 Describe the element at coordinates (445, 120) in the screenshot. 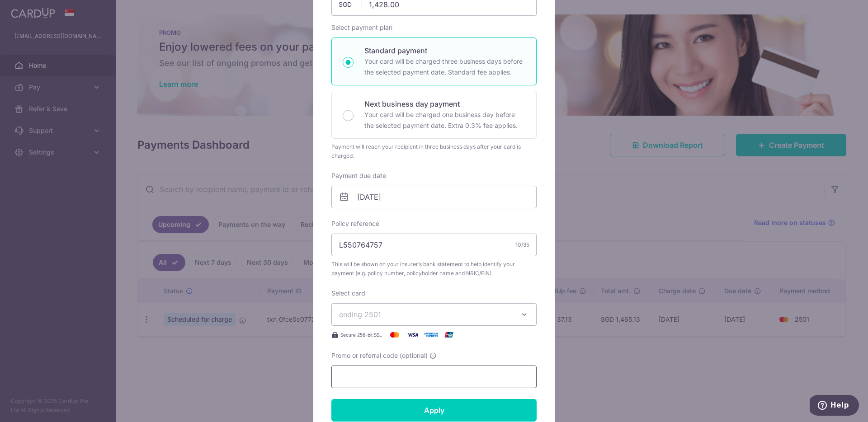

I see `p: Your card will be charged one business day before the selected payment date. Extra 0.3% fee applies.` at that location.